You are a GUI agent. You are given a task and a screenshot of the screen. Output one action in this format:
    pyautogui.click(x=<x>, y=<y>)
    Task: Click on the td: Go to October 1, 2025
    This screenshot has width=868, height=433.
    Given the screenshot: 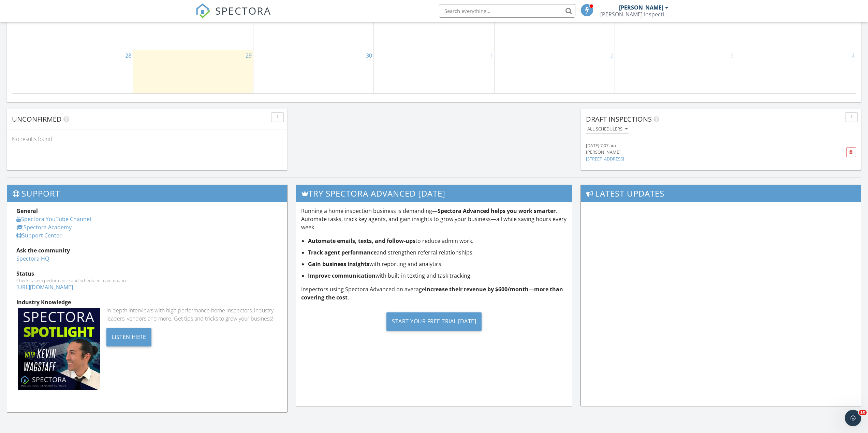 What is the action you would take?
    pyautogui.click(x=434, y=72)
    